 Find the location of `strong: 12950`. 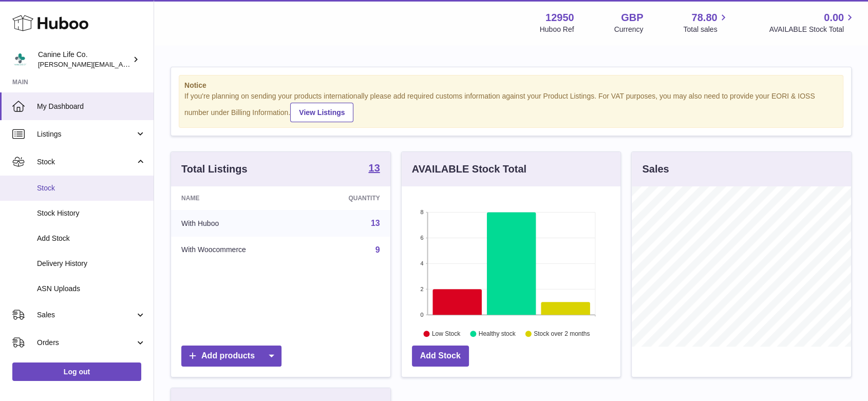

strong: 12950 is located at coordinates (560, 17).